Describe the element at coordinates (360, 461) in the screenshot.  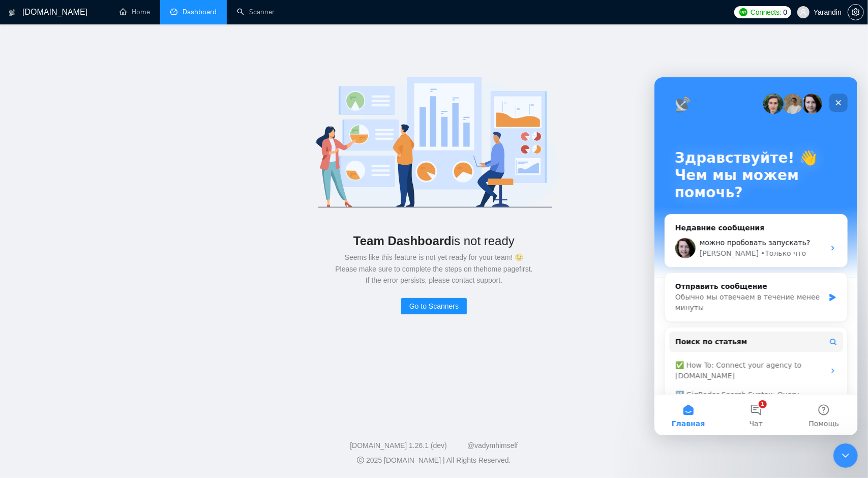
I see `span: copyright` at that location.